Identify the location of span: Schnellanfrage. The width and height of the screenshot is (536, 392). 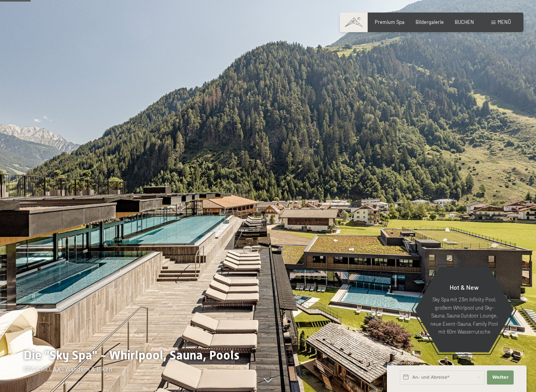
(400, 363).